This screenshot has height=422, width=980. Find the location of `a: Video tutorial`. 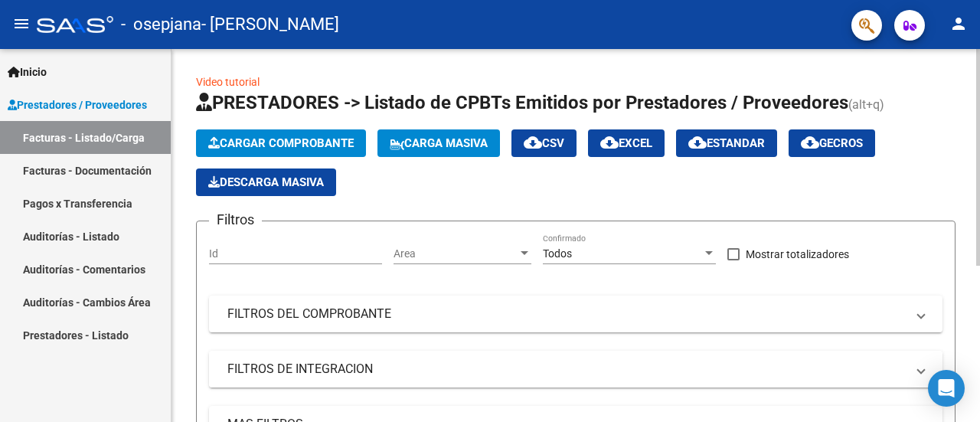

a: Video tutorial is located at coordinates (227, 82).